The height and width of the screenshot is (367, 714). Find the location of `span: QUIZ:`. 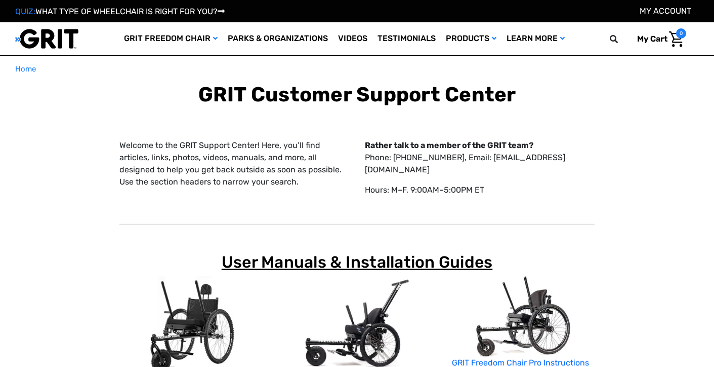

span: QUIZ: is located at coordinates (25, 11).